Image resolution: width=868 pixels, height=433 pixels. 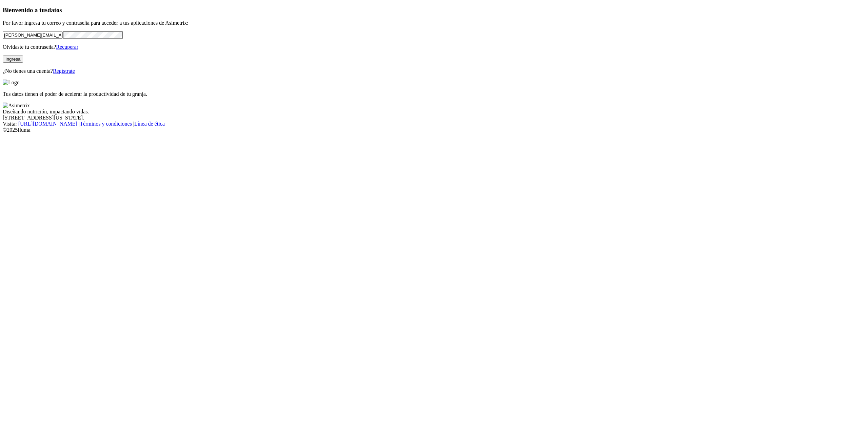 I want to click on p: Por favor ingresa tu correo y contraseña para acceder a tus aplicaciones de Asimetrix:, so click(x=434, y=23).